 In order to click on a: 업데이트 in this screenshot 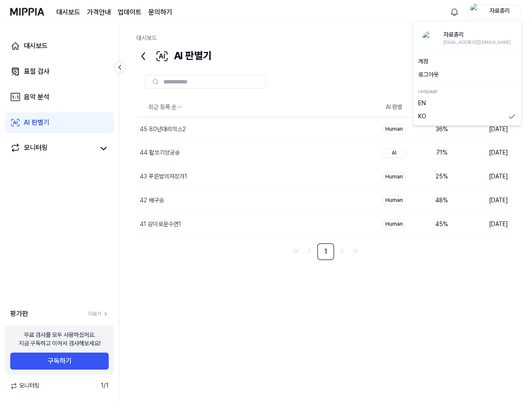, I will do `click(130, 12)`.